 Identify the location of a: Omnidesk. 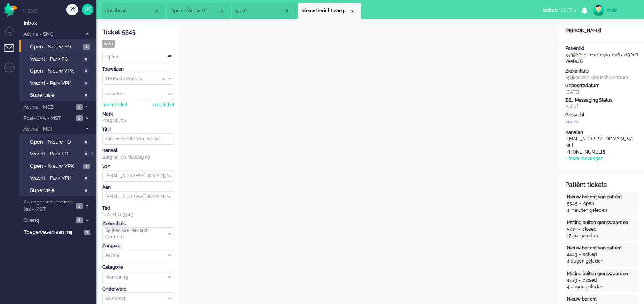
(10, 8).